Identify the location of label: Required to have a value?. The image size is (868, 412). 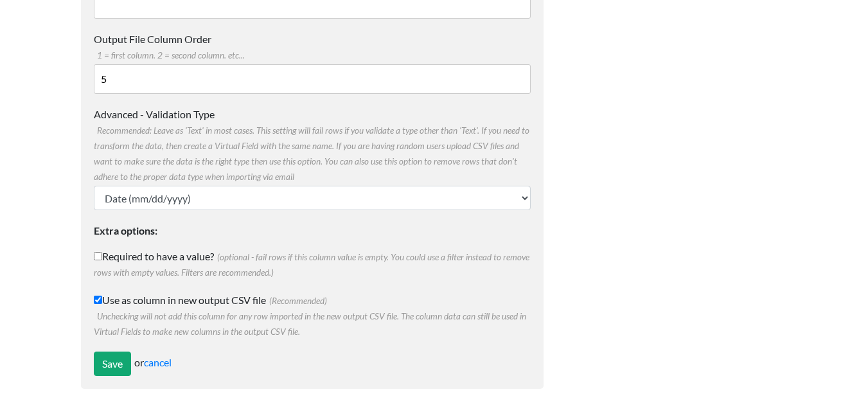
(312, 264).